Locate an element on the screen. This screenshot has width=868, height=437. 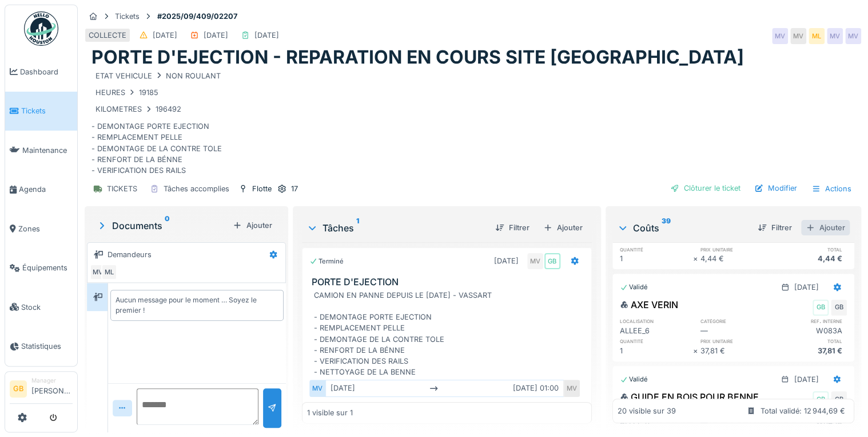
h3: PORTE D'EJECTION is located at coordinates (449, 282).